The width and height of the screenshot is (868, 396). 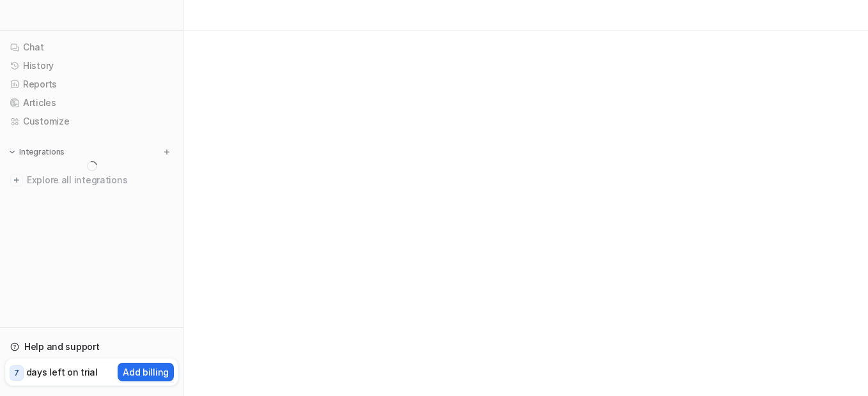 I want to click on a: Help and support, so click(x=91, y=347).